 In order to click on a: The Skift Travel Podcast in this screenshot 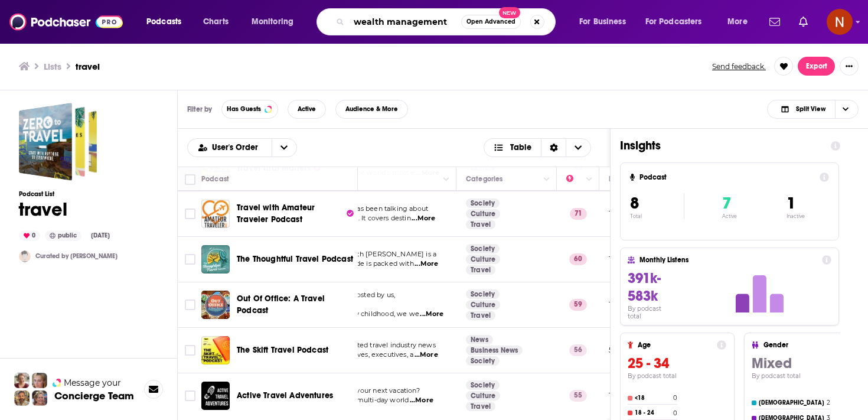, I will do `click(215, 351)`.